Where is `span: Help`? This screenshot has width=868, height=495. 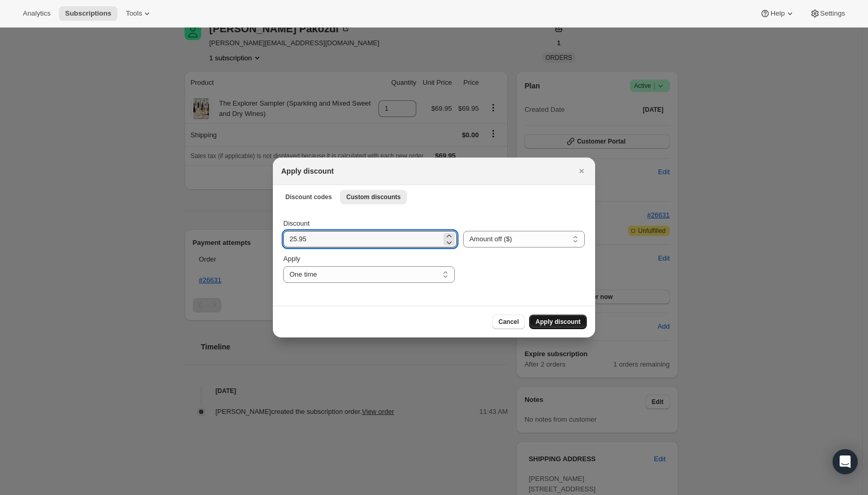
span: Help is located at coordinates (777, 13).